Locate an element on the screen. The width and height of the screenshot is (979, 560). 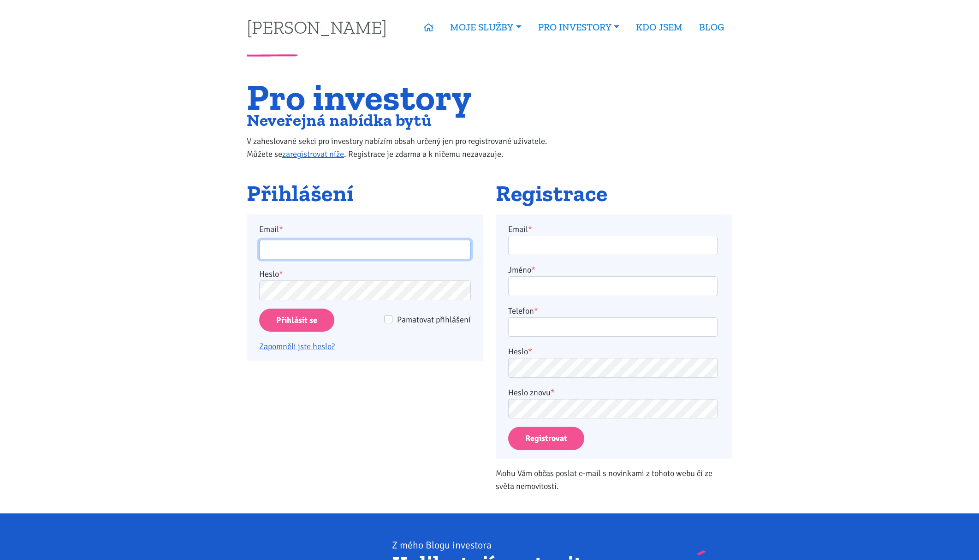
label: Telefon is located at coordinates (523, 311).